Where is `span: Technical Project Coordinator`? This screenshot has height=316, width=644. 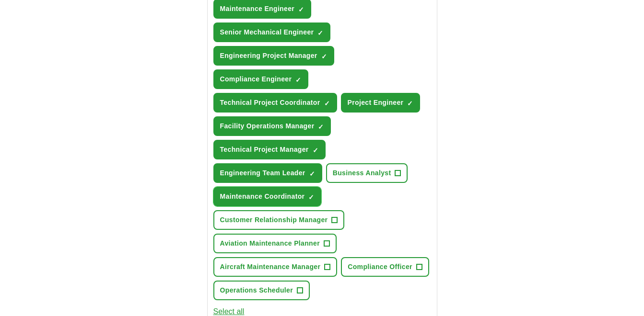
span: Technical Project Coordinator is located at coordinates (270, 102).